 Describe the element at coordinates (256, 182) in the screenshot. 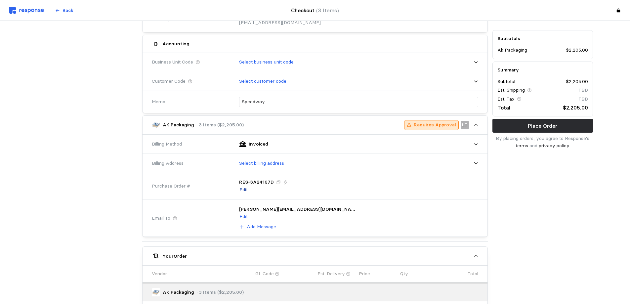

I see `p: RES-3A24167D` at that location.